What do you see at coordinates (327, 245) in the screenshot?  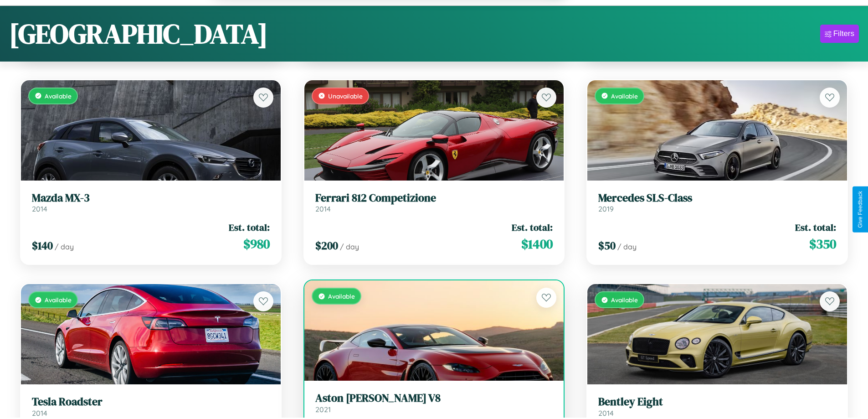 I see `span: $ 200` at bounding box center [327, 245].